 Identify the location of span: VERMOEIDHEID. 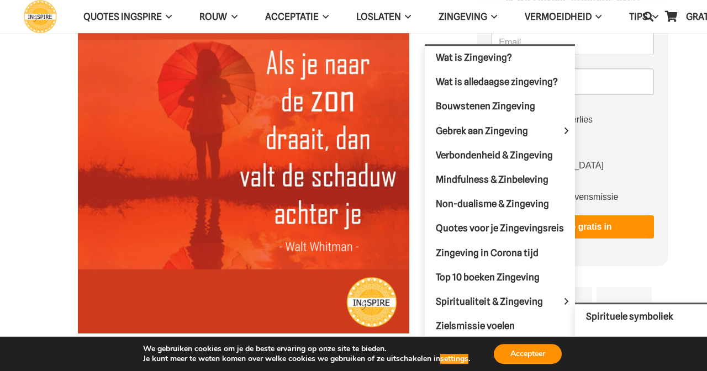
(558, 17).